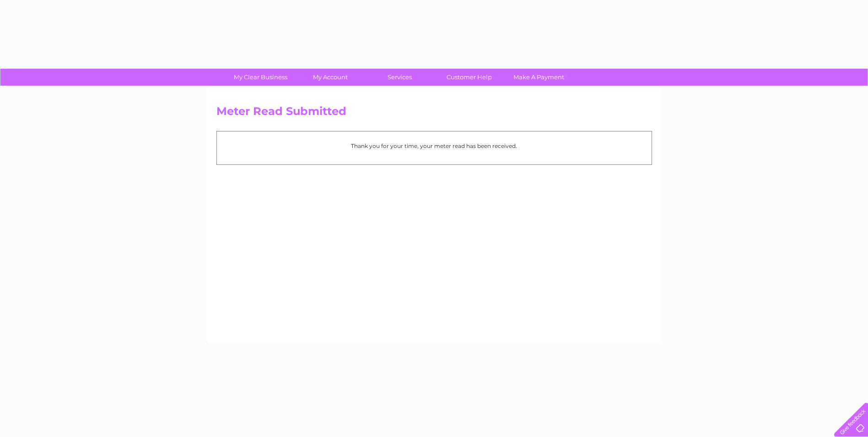  Describe the element at coordinates (539, 77) in the screenshot. I see `a: Make A Payment` at that location.